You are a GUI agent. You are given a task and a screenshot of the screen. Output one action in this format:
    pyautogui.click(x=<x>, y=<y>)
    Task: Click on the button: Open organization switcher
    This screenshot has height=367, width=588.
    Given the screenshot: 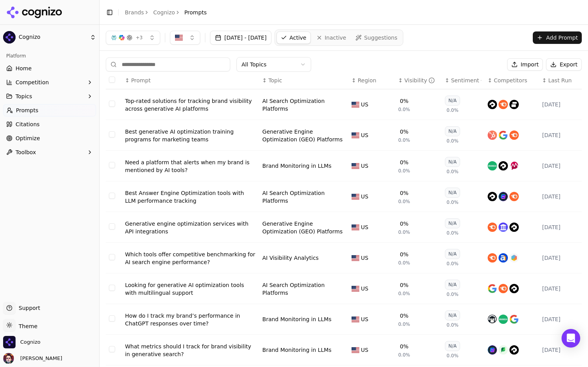 What is the action you would take?
    pyautogui.click(x=22, y=342)
    